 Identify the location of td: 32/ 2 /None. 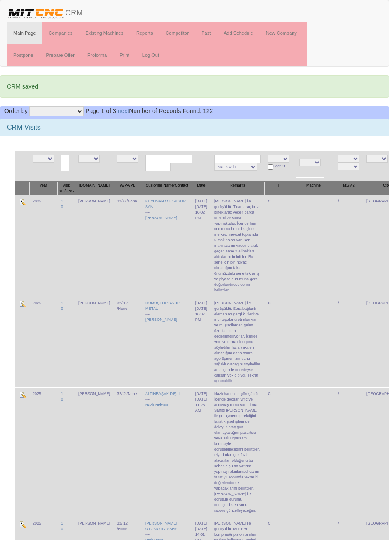
(128, 452).